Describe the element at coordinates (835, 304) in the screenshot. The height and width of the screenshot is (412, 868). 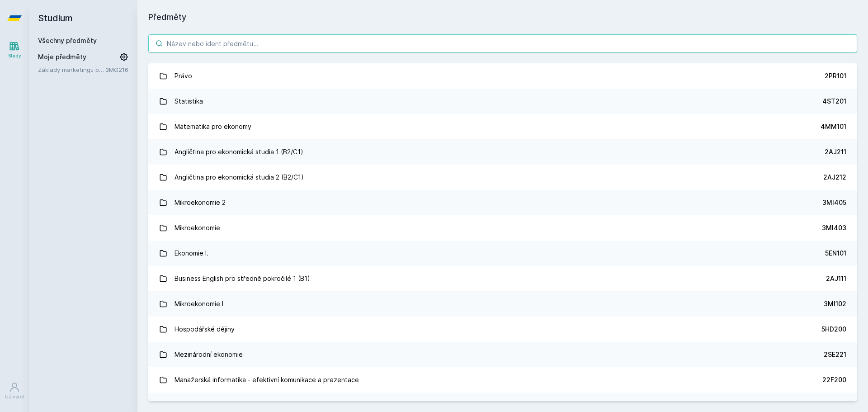
I see `div: 3MI102` at that location.